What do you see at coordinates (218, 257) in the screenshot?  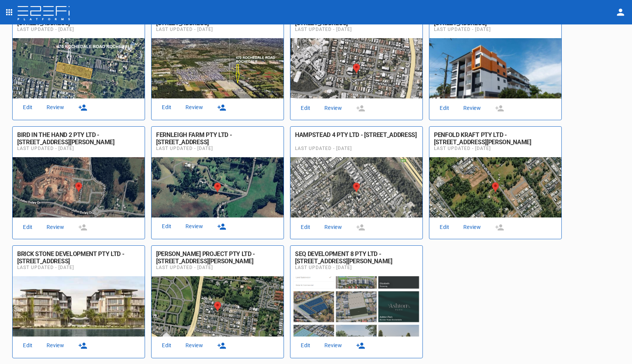 I see `h6: BRIDGEMAN PROJECT PTY LTD - 11 Desertrose Cres, Bridgeman Downs` at bounding box center [218, 257].